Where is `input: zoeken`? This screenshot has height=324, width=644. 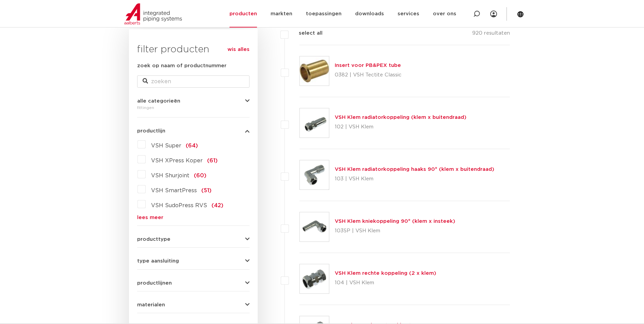
input: zoeken is located at coordinates (193, 81).